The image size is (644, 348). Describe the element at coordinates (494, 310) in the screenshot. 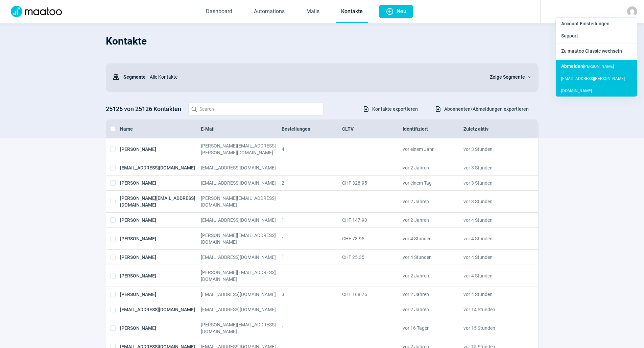

I see `div: vor 14 Stunden` at that location.